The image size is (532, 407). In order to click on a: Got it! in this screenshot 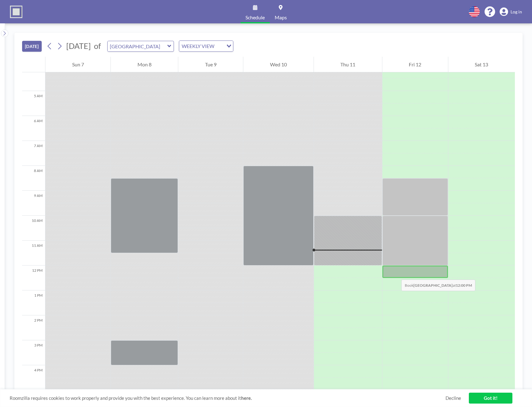, I will do `click(491, 398)`.